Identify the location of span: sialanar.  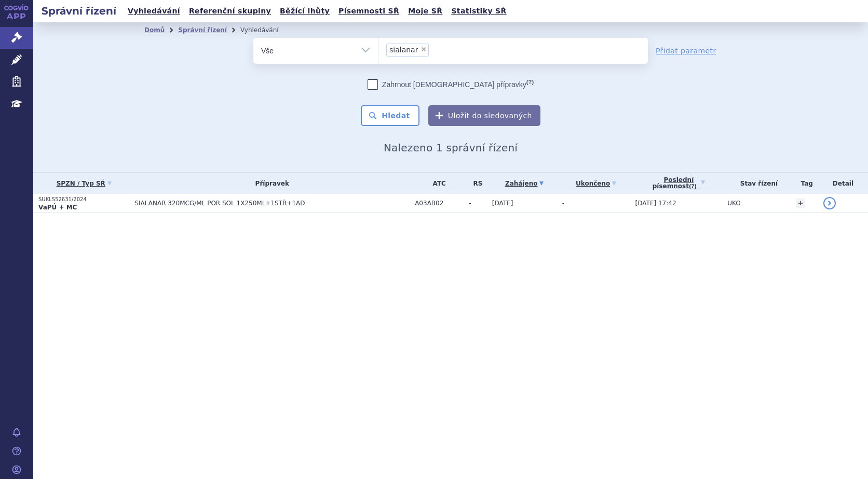
(403, 50).